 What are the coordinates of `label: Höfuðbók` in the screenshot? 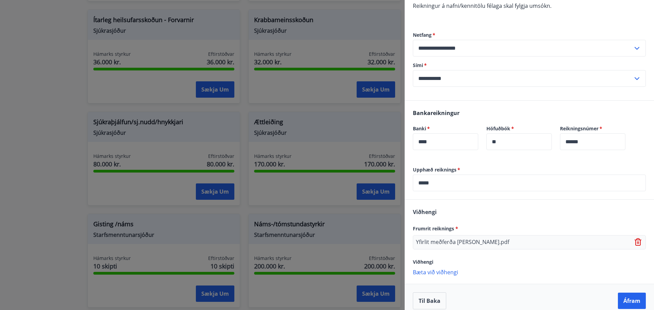 It's located at (519, 129).